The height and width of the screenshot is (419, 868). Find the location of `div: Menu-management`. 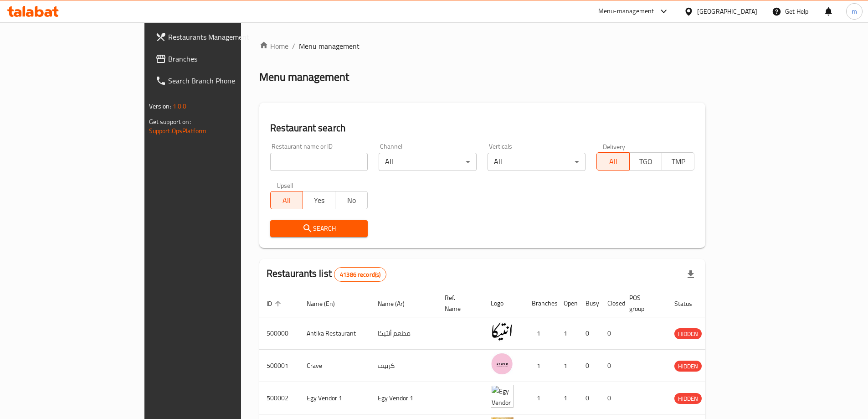

div: Menu-management is located at coordinates (626, 11).